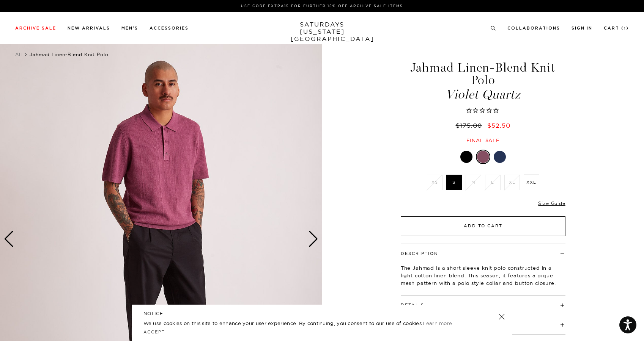  Describe the element at coordinates (483, 111) in the screenshot. I see `span: Rated 0.0 out of 5 stars 0 reviews` at that location.